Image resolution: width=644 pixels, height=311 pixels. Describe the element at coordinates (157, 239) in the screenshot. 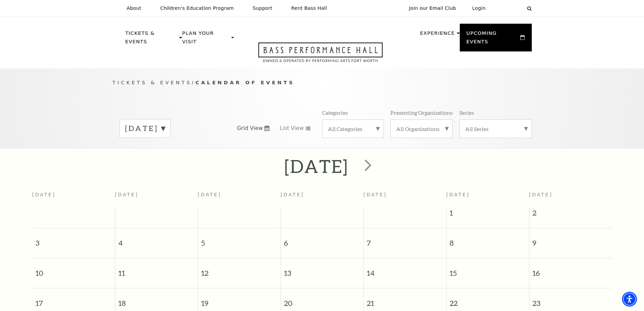

I see `span: 4` at that location.